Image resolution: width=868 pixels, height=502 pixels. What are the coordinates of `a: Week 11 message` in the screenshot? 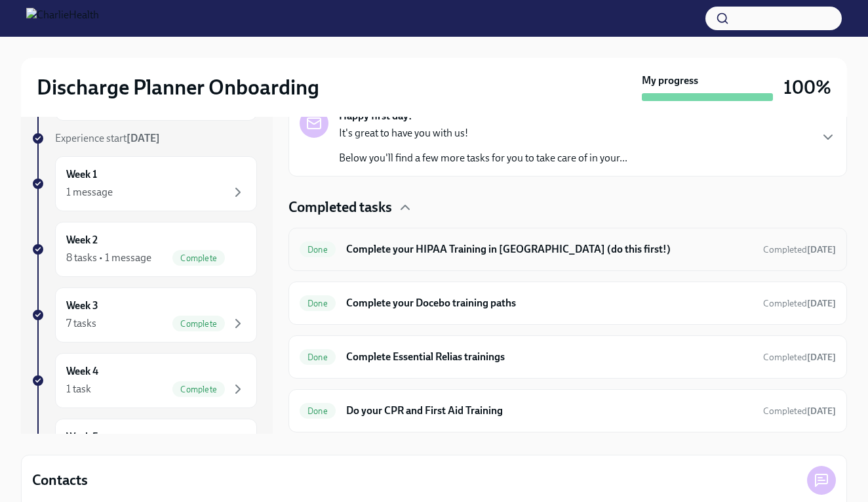 It's located at (145, 184).